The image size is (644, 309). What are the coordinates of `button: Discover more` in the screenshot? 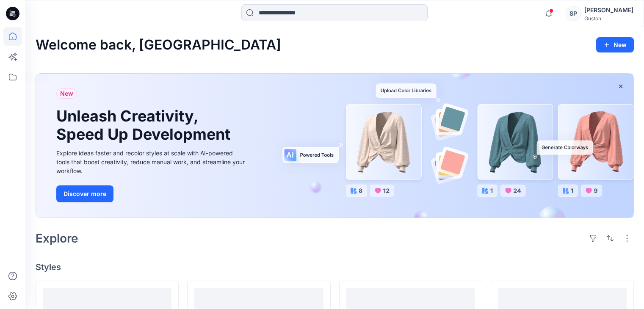 It's located at (85, 194).